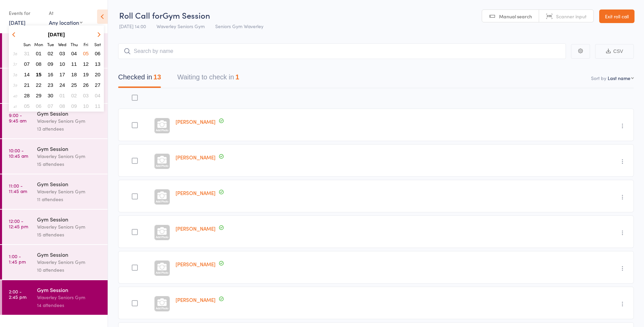  I want to click on div: Any location, so click(66, 22).